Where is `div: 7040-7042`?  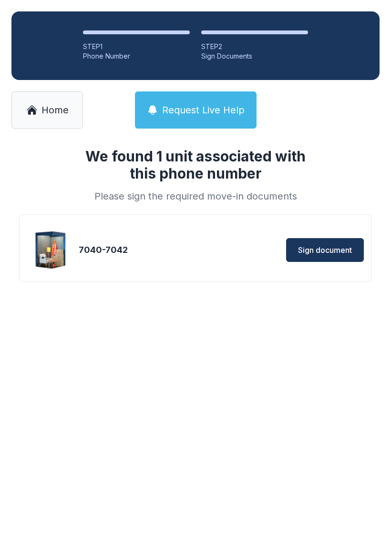 div: 7040-7042 is located at coordinates (136, 250).